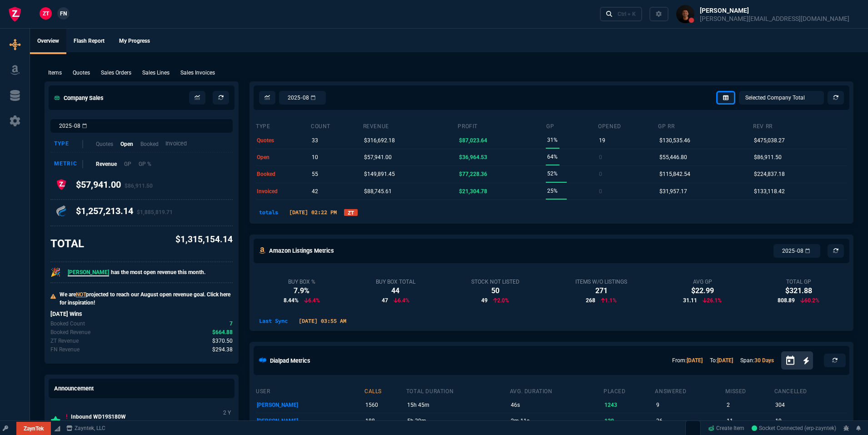  Describe the element at coordinates (602, 291) in the screenshot. I see `div: 271` at that location.